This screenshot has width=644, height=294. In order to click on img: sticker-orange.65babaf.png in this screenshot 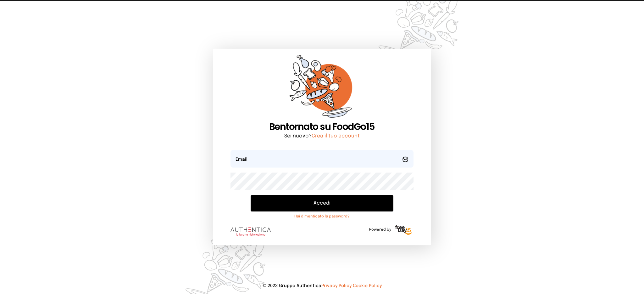, I will do `click(322, 88)`.